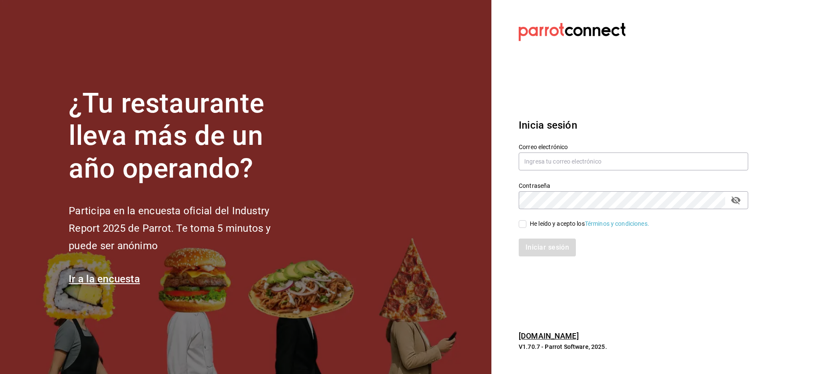 This screenshot has height=374, width=819. I want to click on div: He leído y acepto los, so click(589, 224).